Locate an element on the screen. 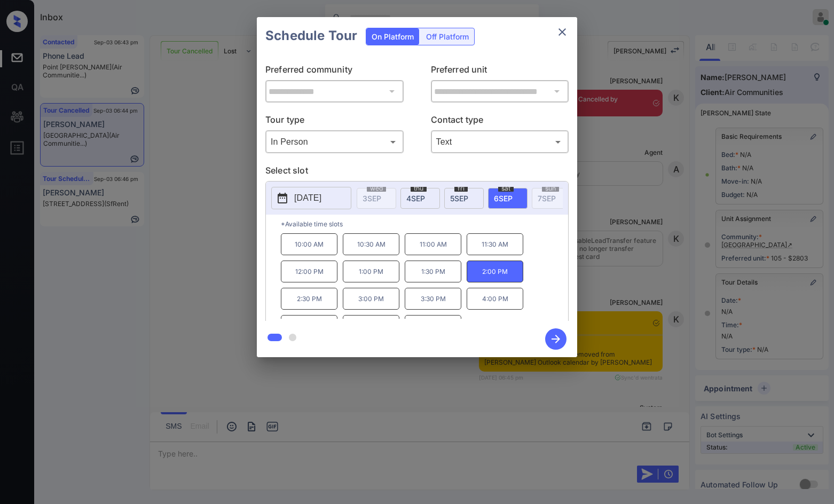 This screenshot has width=834, height=504. span: 6 SEP is located at coordinates (503, 198).